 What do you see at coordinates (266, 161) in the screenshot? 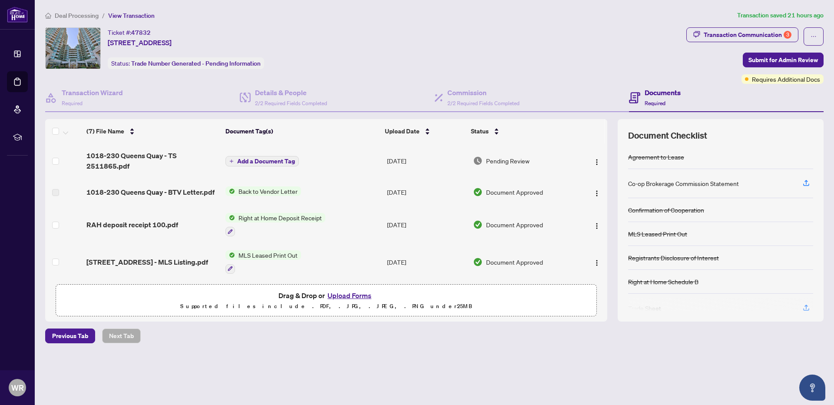
I see `span: Add a Document Tag` at bounding box center [266, 161].